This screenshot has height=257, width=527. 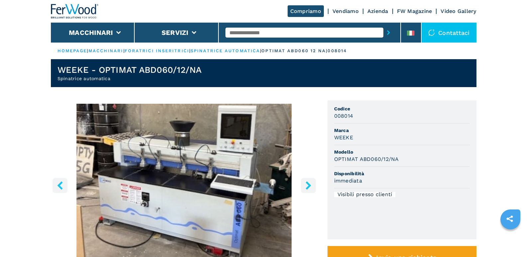 I want to click on a: Azienda, so click(x=378, y=11).